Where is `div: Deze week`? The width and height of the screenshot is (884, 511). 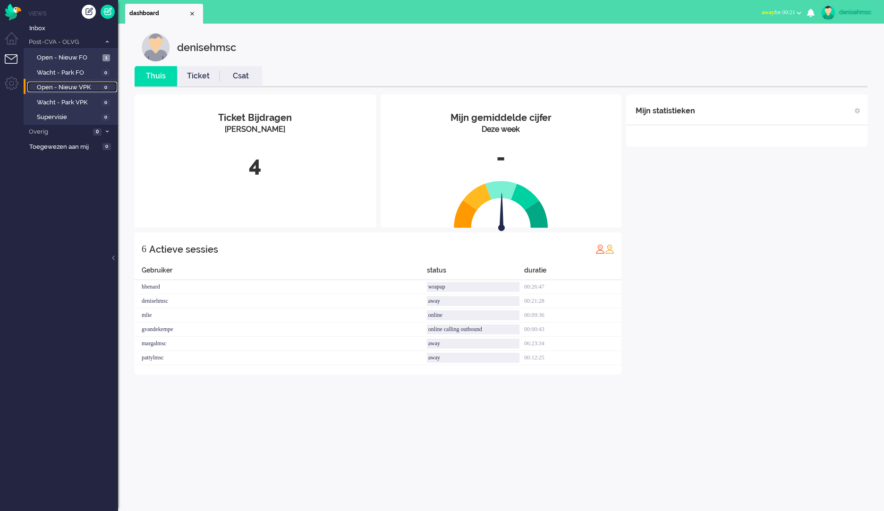 div: Deze week is located at coordinates (501, 129).